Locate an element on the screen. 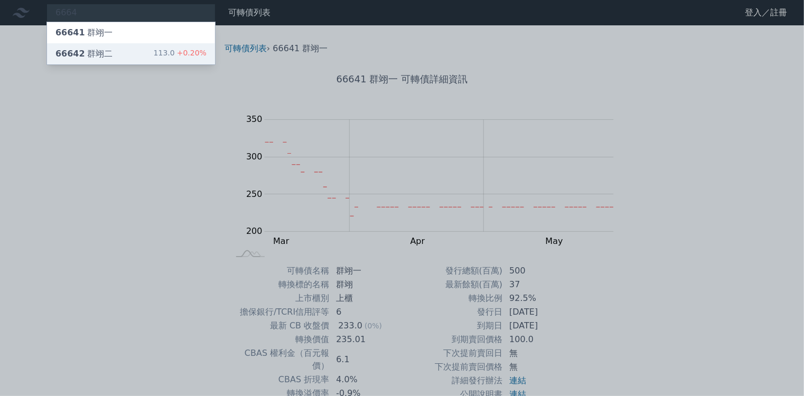 This screenshot has height=396, width=804. div: 群翊一 is located at coordinates (84, 33).